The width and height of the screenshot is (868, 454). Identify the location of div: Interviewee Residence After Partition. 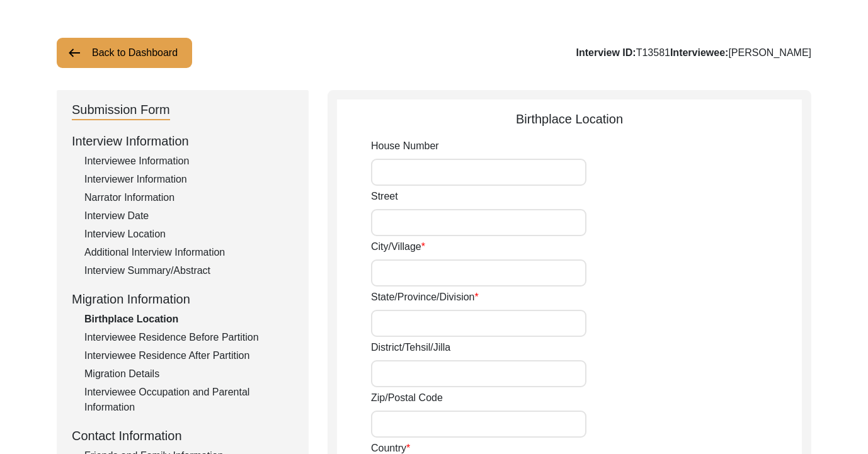
(189, 356).